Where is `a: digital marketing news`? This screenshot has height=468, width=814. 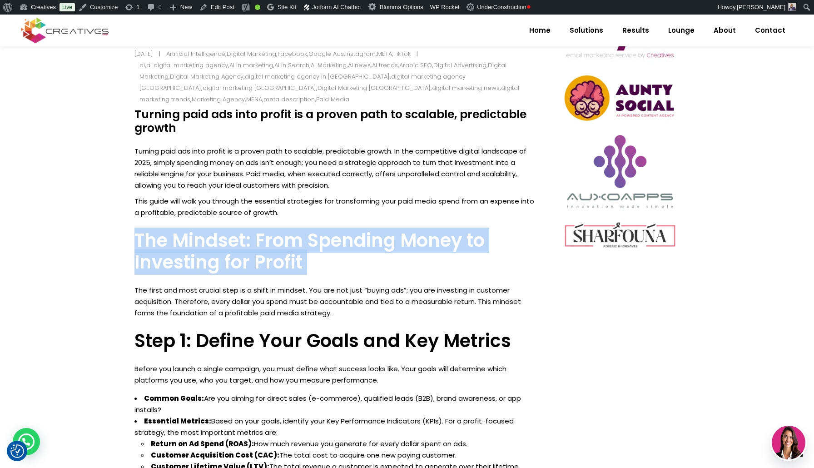
a: digital marketing news is located at coordinates (466, 88).